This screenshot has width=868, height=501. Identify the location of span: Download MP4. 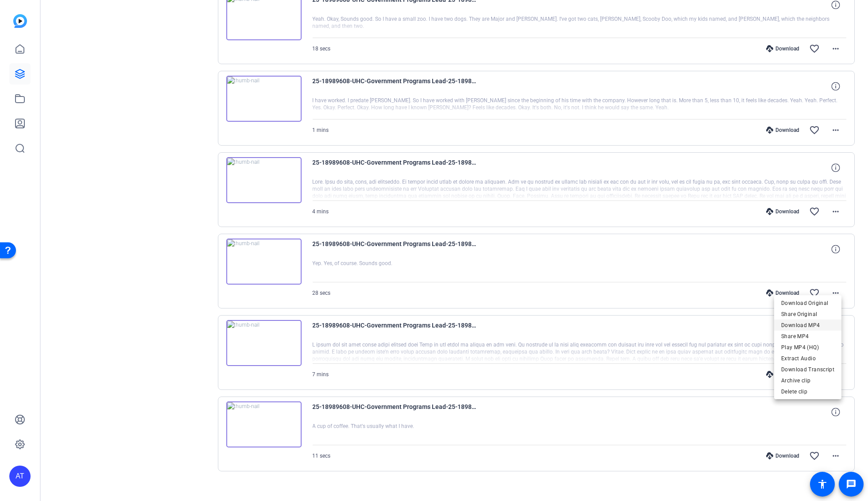
(808, 325).